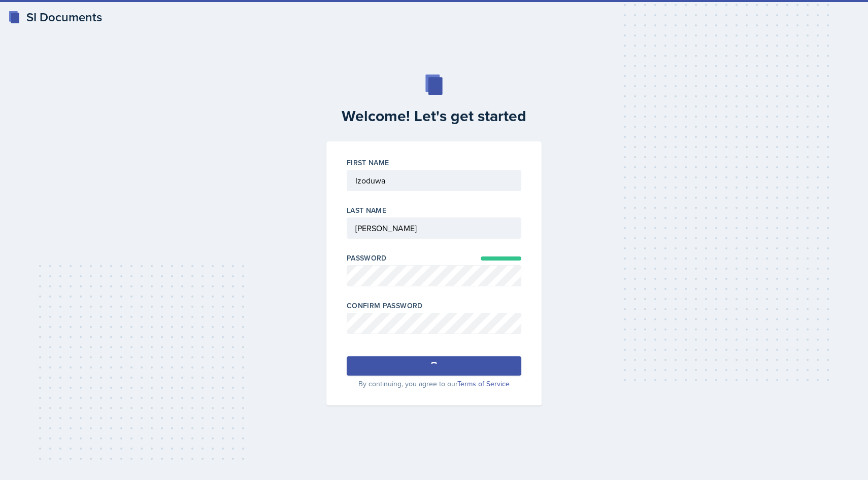 Image resolution: width=868 pixels, height=480 pixels. What do you see at coordinates (367, 211) in the screenshot?
I see `label: Last Name` at bounding box center [367, 211].